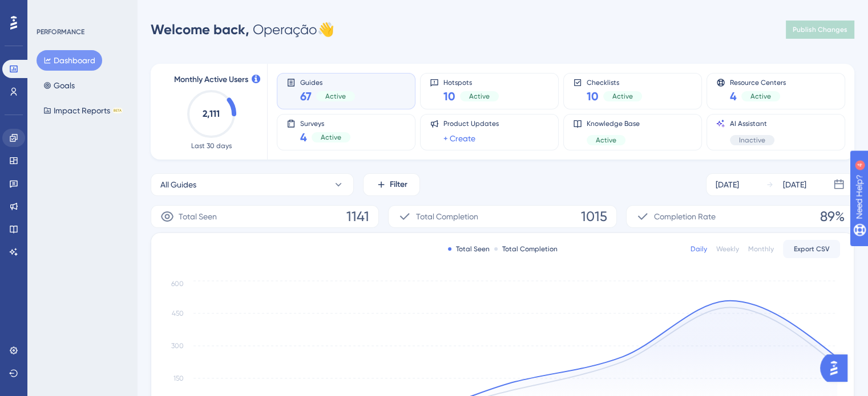 The image size is (868, 396). What do you see at coordinates (211, 114) in the screenshot?
I see `text: 2,111` at bounding box center [211, 114].